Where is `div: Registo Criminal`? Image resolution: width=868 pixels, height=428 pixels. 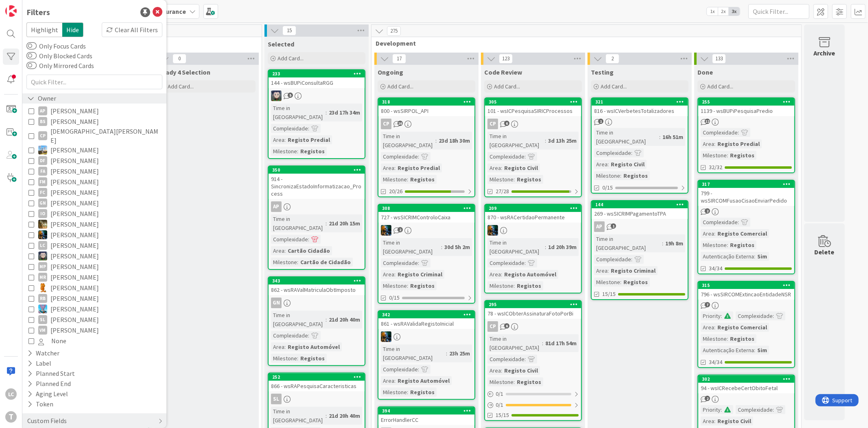
div: Registo Criminal is located at coordinates (420, 274).